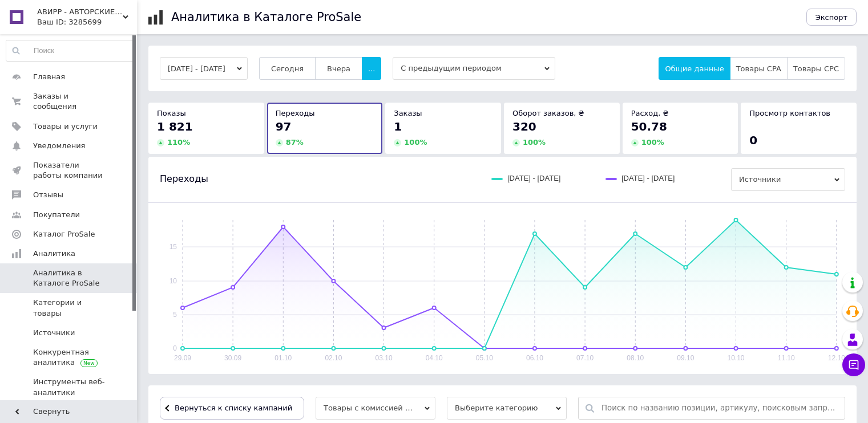 The width and height of the screenshot is (868, 423). What do you see at coordinates (69, 170) in the screenshot?
I see `span: Показатели работы компании` at bounding box center [69, 170].